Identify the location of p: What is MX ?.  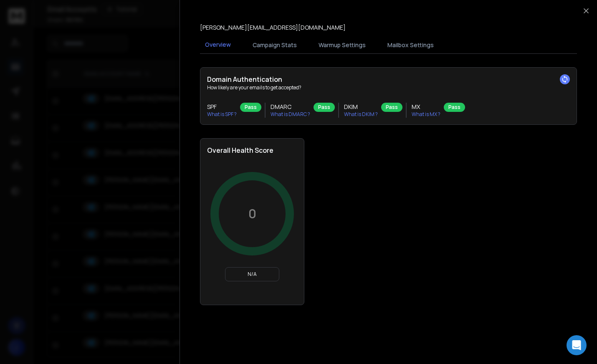
(426, 115).